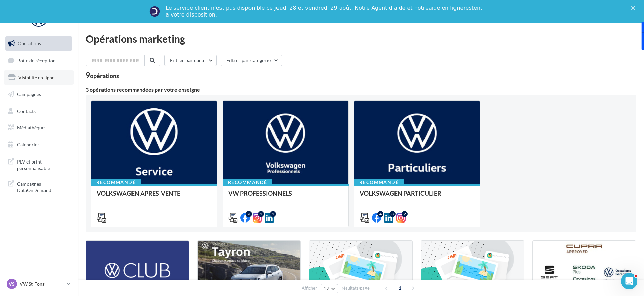 This screenshot has width=644, height=296. Describe the element at coordinates (39, 284) in the screenshot. I see `a: VS VW St-Fons` at that location.